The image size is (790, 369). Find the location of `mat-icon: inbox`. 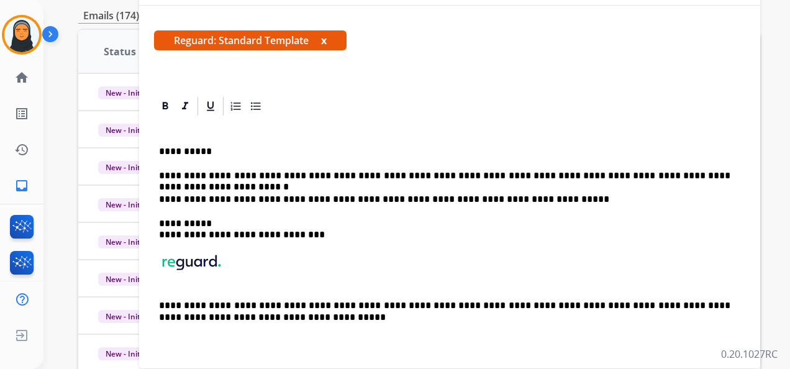

mat-icon: inbox is located at coordinates (22, 186).